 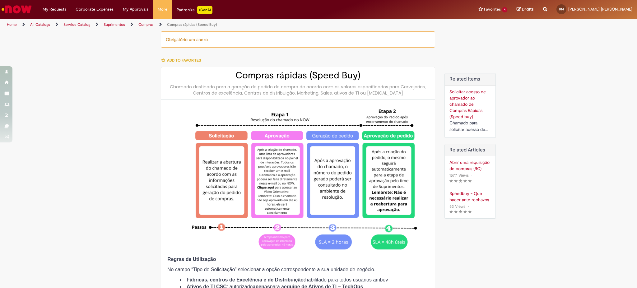 What do you see at coordinates (183, 60) in the screenshot?
I see `button: Add to favorites` at bounding box center [183, 60].